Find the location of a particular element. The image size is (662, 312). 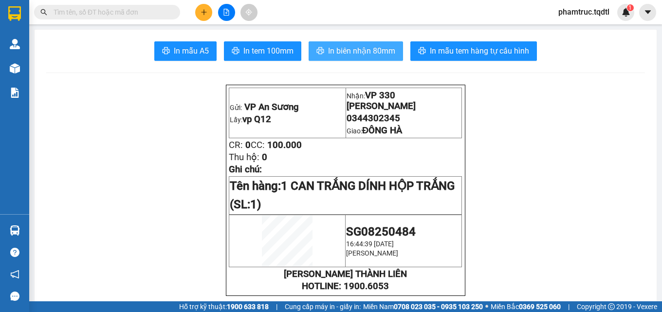

span: copyright is located at coordinates (611, 306).